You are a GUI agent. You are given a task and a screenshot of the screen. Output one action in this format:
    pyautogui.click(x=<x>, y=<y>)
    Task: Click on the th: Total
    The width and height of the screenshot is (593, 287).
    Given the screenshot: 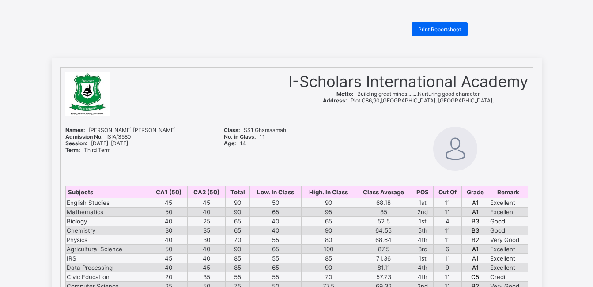 What is the action you would take?
    pyautogui.click(x=237, y=192)
    